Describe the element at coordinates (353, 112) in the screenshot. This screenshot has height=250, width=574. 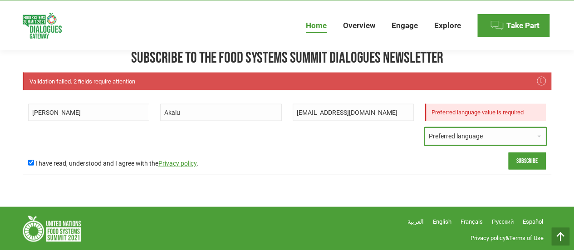
I see `input: E-mail` at that location.